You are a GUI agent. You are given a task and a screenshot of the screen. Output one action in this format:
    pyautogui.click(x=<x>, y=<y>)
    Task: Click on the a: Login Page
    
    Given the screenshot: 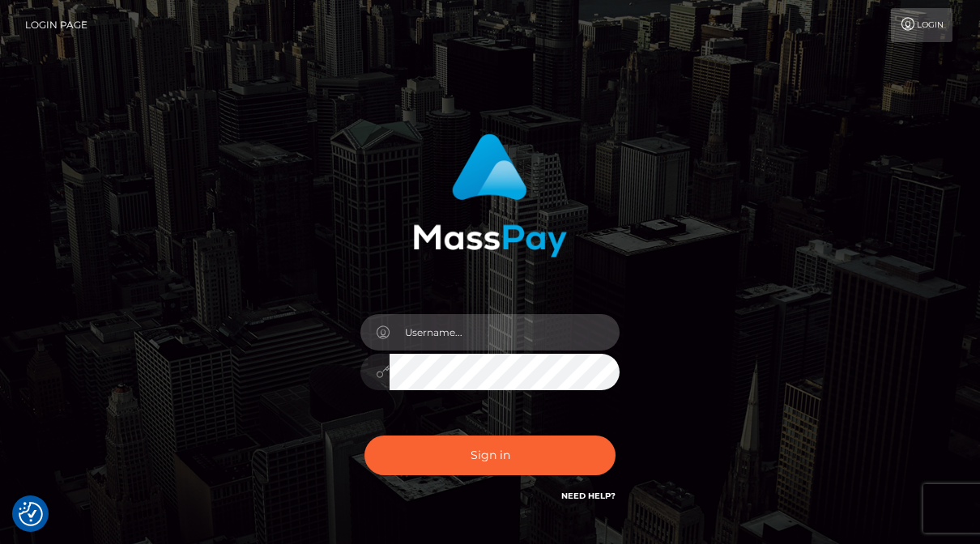 What is the action you would take?
    pyautogui.click(x=56, y=25)
    